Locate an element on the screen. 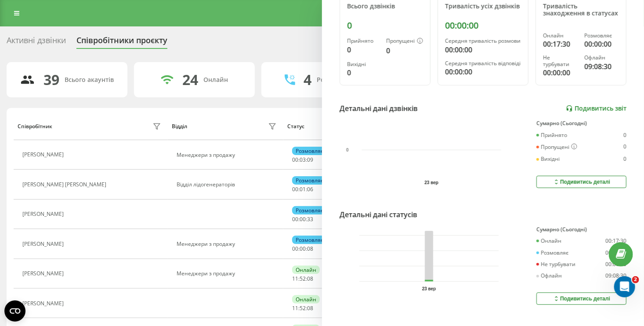  div: 4 is located at coordinates (308, 79).